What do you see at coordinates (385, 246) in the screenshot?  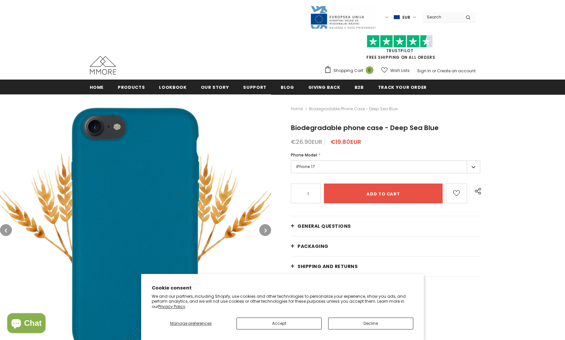 I see `a: PACKAGING` at bounding box center [385, 246].